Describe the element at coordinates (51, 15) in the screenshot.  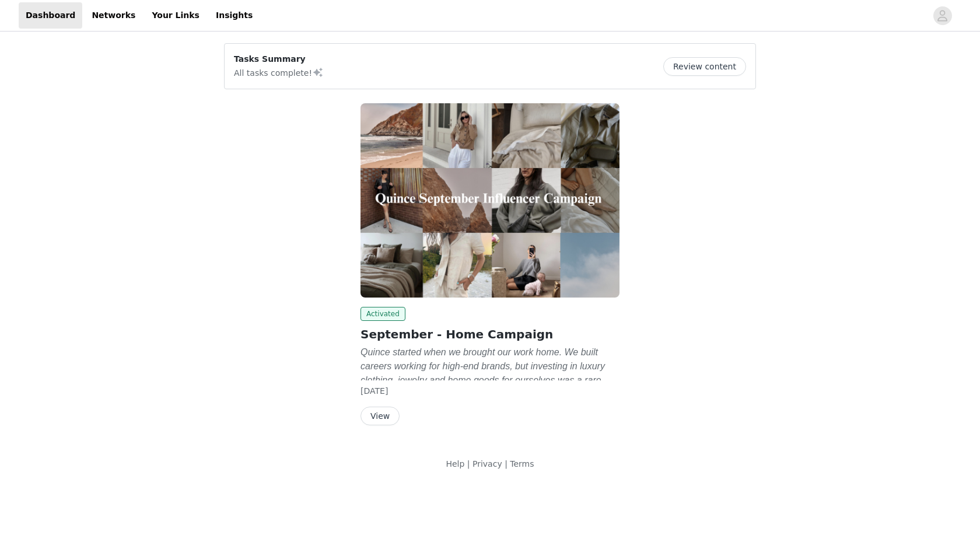
I see `a: Dashboard` at that location.